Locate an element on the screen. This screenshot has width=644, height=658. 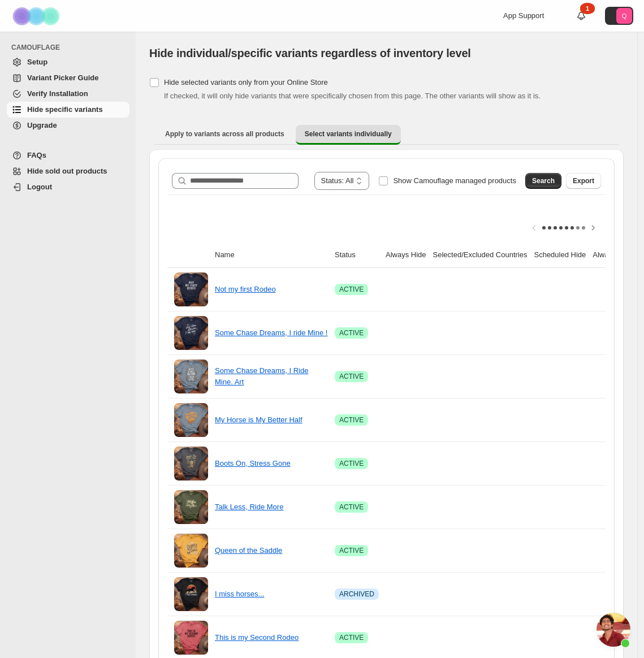
button: Export is located at coordinates (583, 181).